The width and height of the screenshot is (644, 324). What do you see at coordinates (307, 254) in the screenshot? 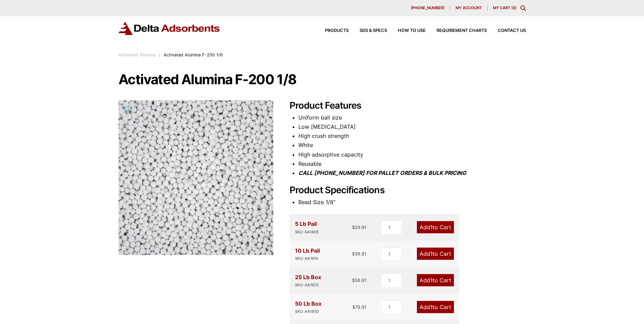
I see `div: 10 Lb Pail` at bounding box center [307, 254].